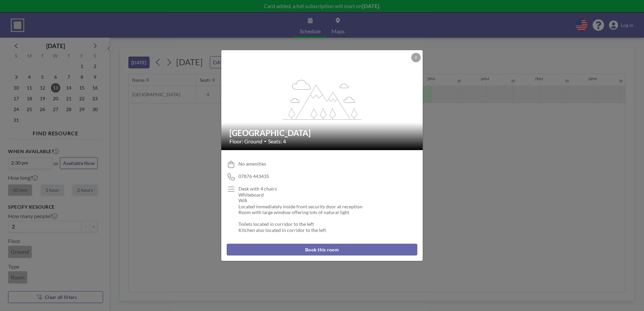  I want to click on g: flex-grow: 1.2;, so click(322, 100).